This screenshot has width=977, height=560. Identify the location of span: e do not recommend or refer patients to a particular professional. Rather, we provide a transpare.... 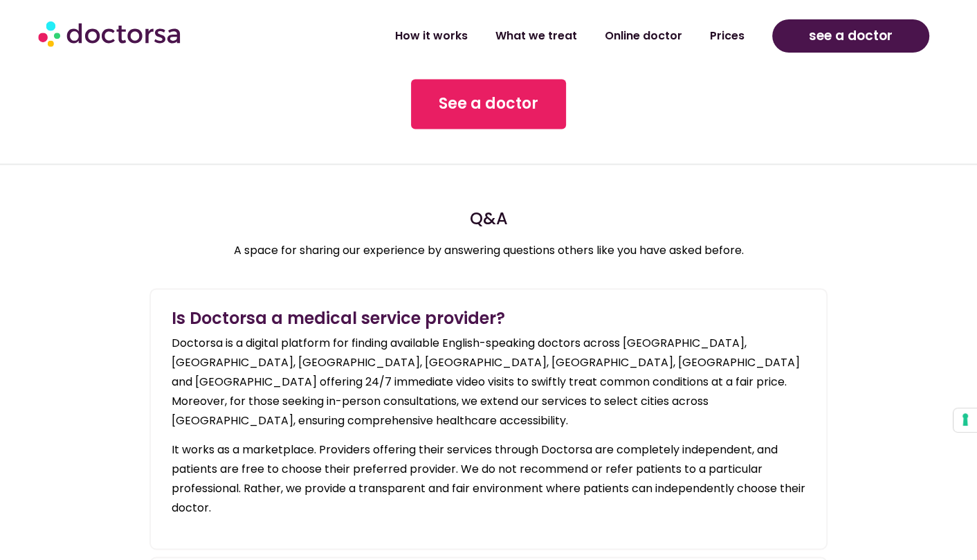
(488, 488).